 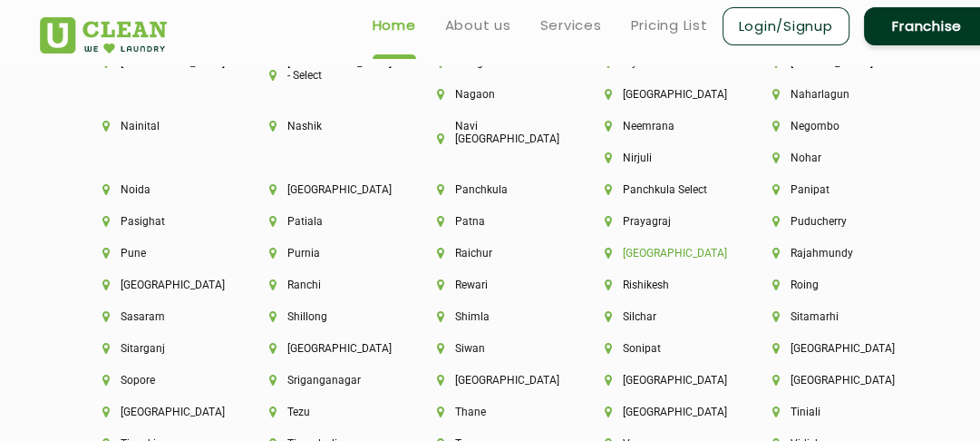 I want to click on li: Patna, so click(x=489, y=221).